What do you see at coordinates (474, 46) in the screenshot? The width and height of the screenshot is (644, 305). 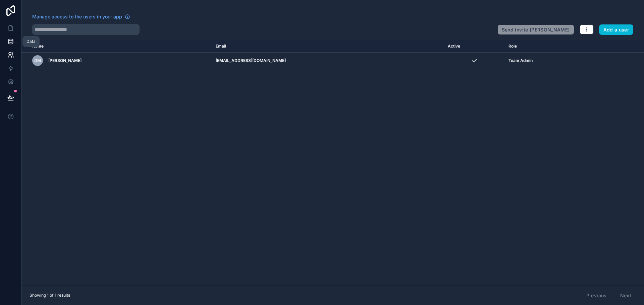 I see `th: Active` at bounding box center [474, 46].